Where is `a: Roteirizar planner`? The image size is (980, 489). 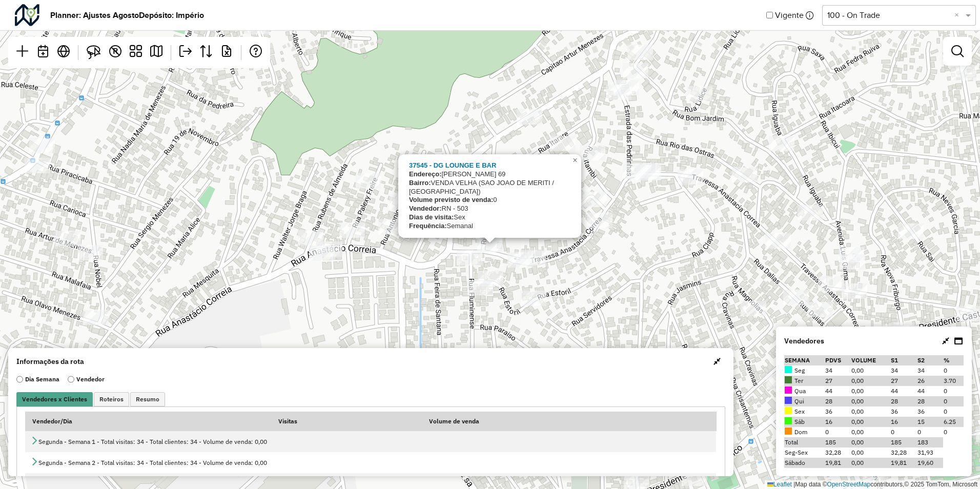
a: Roteirizar planner is located at coordinates (156, 52).